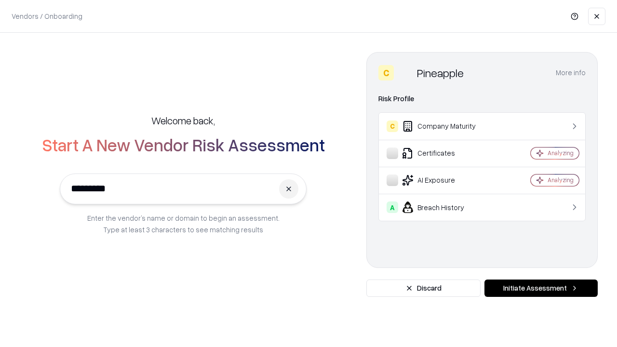 Image resolution: width=617 pixels, height=347 pixels. I want to click on div: Risk Profile, so click(482, 99).